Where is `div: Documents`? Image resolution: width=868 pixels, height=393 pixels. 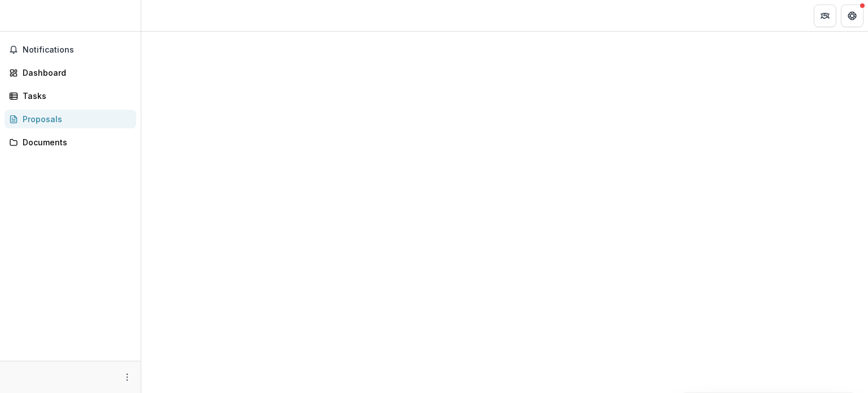 div: Documents is located at coordinates (74, 142).